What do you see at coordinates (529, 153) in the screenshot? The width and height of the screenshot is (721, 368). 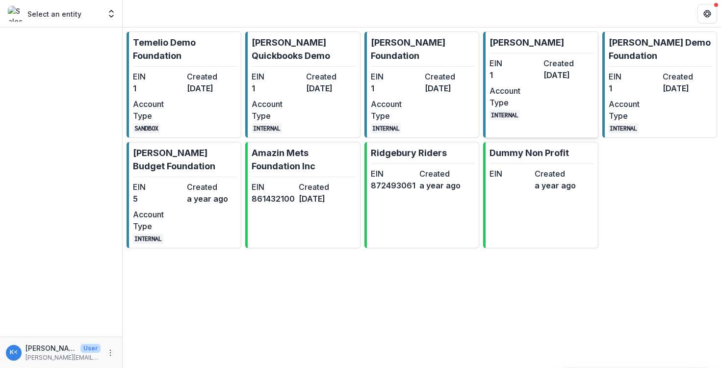 I see `p: Dummy Non Profit` at bounding box center [529, 153].